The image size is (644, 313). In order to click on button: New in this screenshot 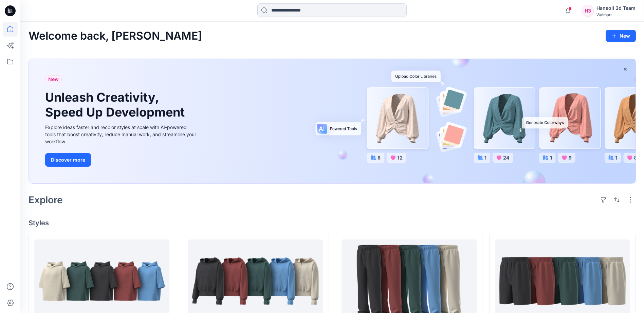, I will do `click(620, 36)`.